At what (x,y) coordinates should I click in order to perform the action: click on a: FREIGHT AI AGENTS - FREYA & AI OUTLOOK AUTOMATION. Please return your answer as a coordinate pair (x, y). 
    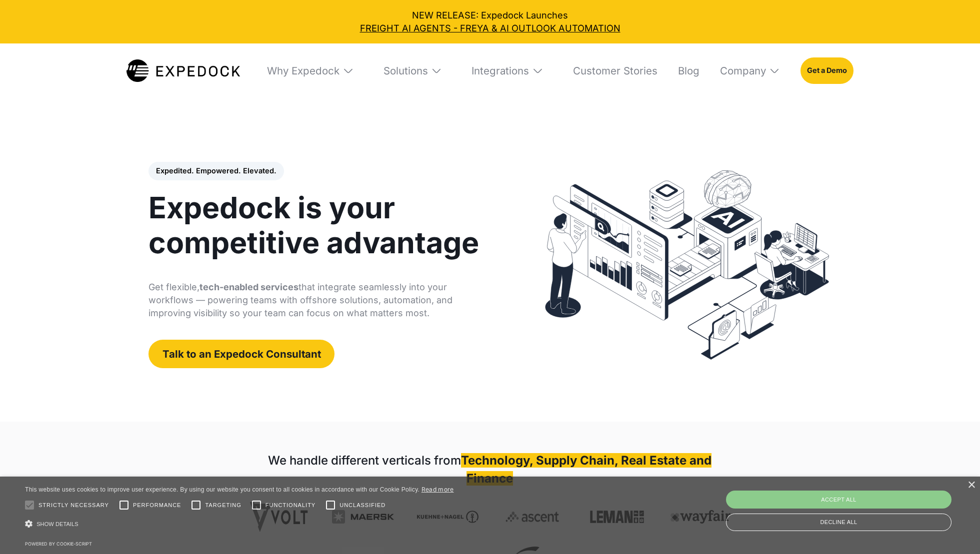
    Looking at the image, I should click on (490, 28).